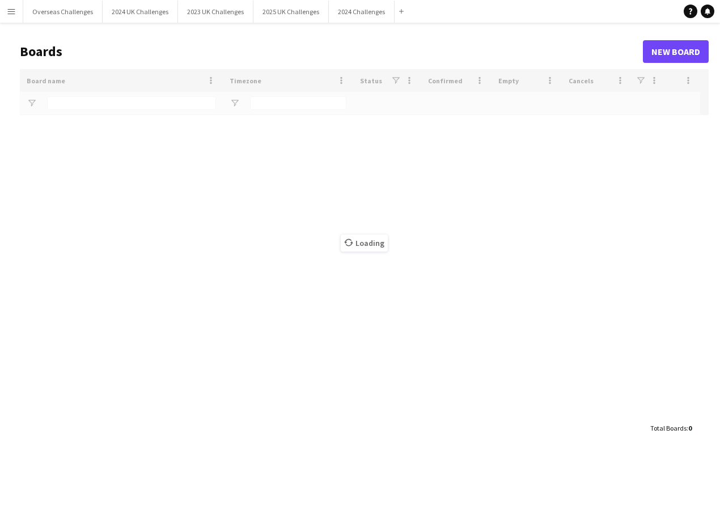 This screenshot has height=519, width=720. I want to click on button: 2024 UK Challenges, so click(140, 11).